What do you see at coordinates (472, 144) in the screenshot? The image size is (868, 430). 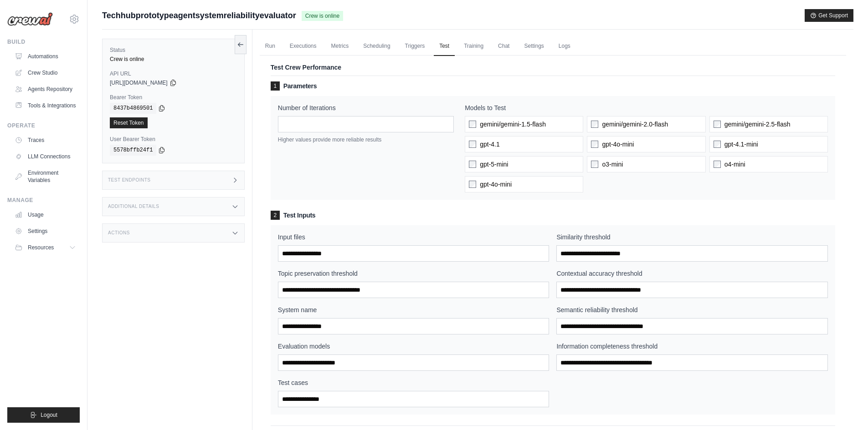 I see `input: gpt-4.1` at bounding box center [472, 144].